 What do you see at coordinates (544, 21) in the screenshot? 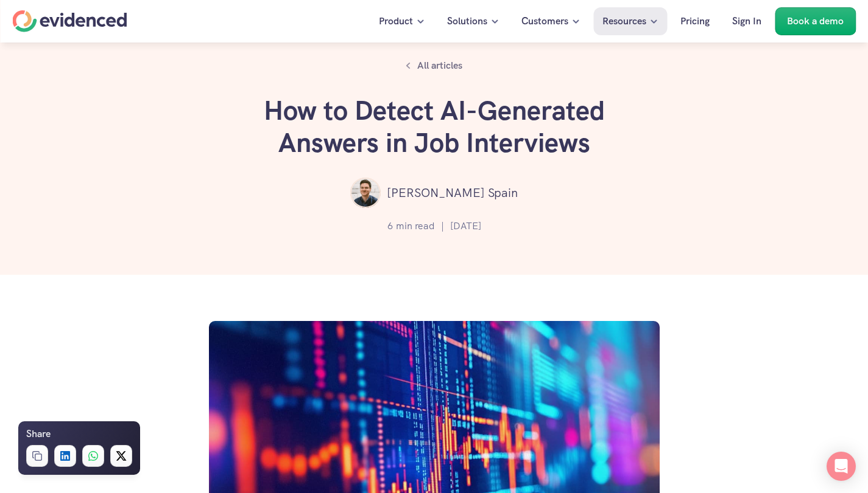
I see `p: Customers` at bounding box center [544, 21].